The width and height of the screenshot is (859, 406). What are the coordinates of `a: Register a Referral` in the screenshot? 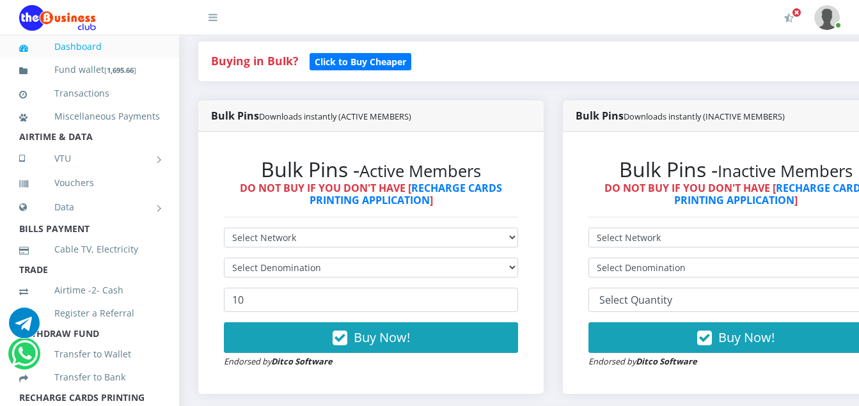 It's located at (90, 314).